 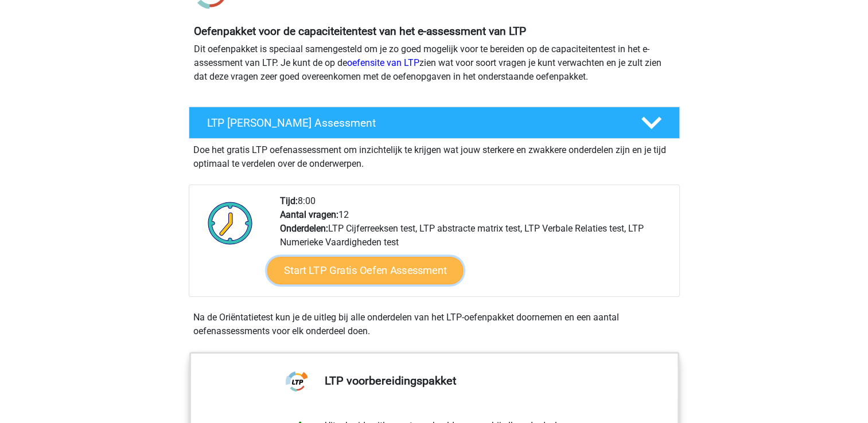 What do you see at coordinates (383, 62) in the screenshot?
I see `a: oefensite van LTP` at bounding box center [383, 62].